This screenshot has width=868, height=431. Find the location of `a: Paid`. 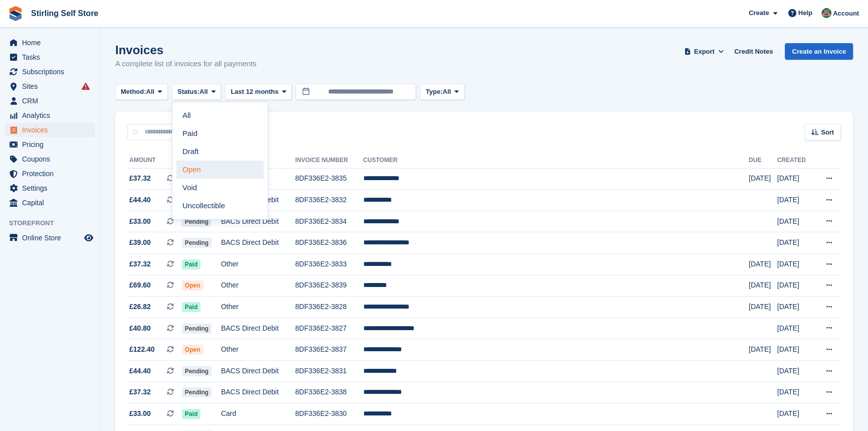

a: Paid is located at coordinates (220, 134).